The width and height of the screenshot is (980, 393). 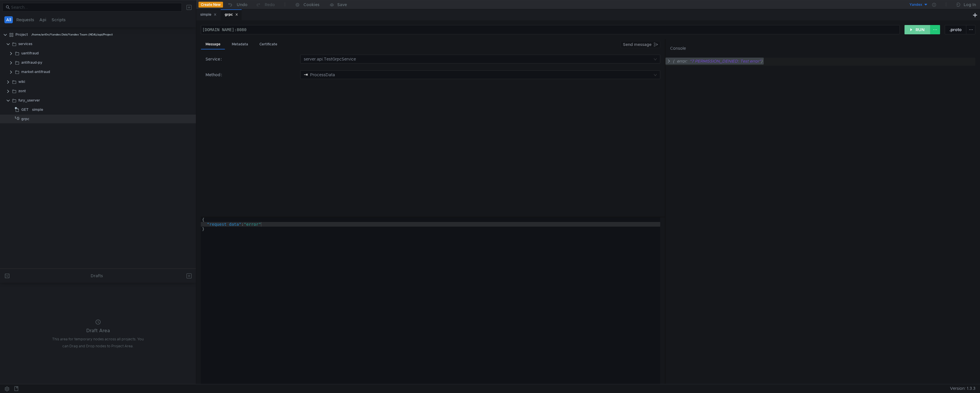 What do you see at coordinates (238, 5) in the screenshot?
I see `button: Undo` at bounding box center [238, 5].